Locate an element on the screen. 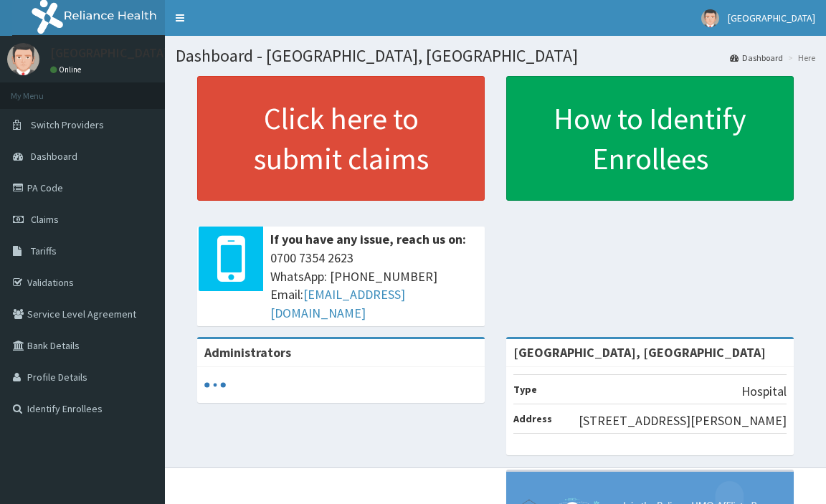 The image size is (826, 504). span: Tariffs is located at coordinates (43, 251).